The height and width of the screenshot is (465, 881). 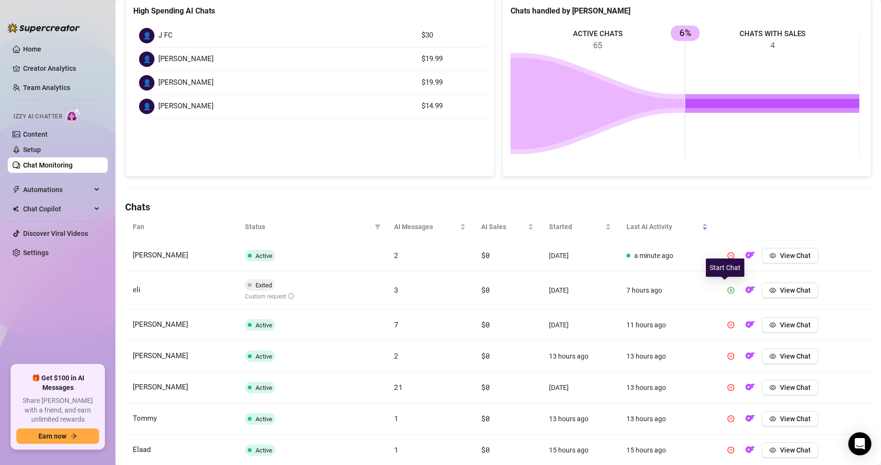 I want to click on a: Setup, so click(x=32, y=150).